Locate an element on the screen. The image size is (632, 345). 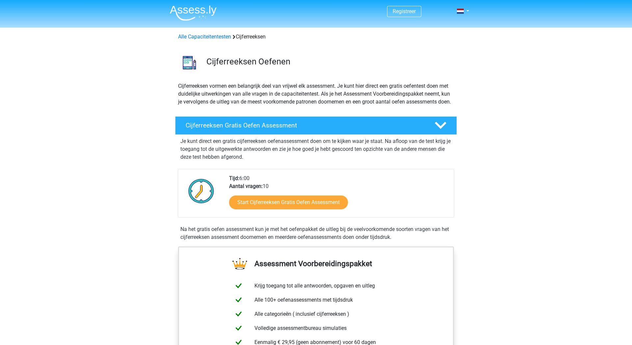
div: Cijferreeksen is located at coordinates (316, 37).